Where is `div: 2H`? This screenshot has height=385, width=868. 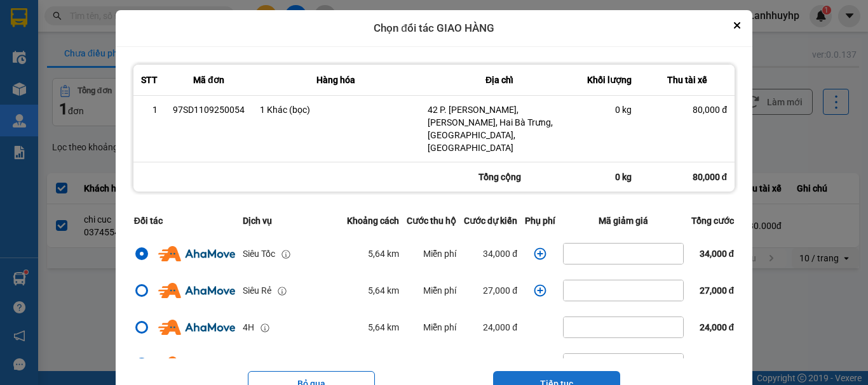 div: 2H is located at coordinates (249, 365).